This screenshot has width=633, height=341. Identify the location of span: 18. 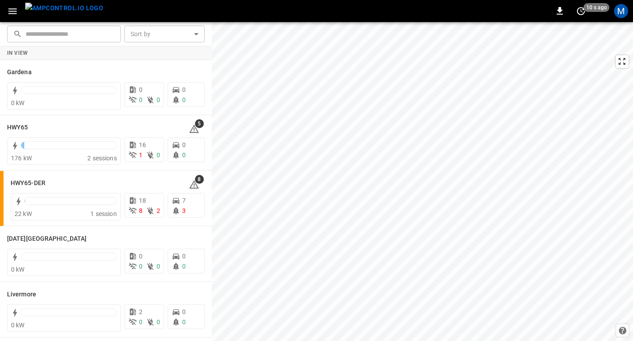
(143, 200).